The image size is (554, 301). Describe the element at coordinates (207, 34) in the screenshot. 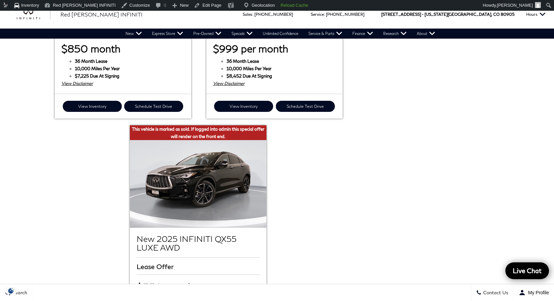

I see `a: Pre-Owned` at that location.